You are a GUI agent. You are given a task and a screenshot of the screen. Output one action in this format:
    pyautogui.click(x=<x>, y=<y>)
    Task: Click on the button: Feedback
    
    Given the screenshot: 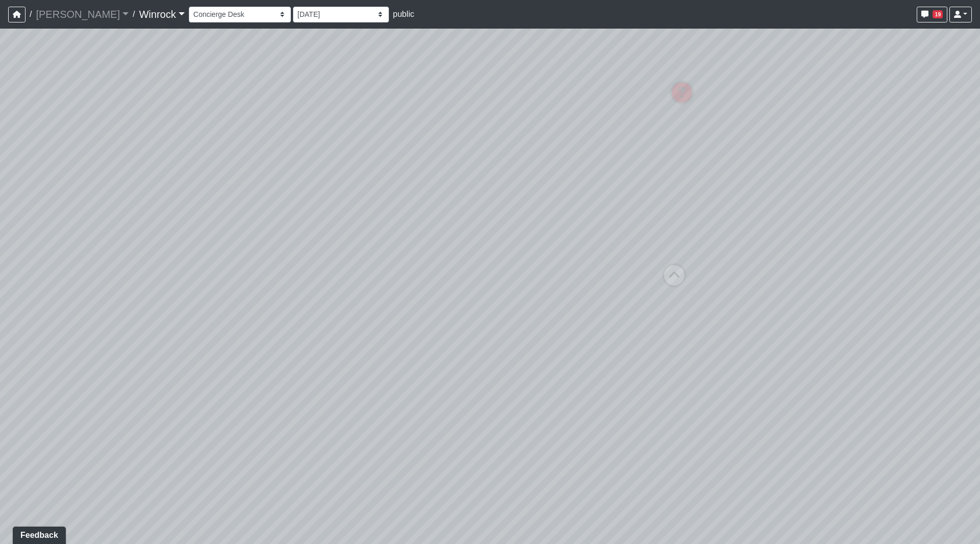 What is the action you would take?
    pyautogui.click(x=31, y=11)
    